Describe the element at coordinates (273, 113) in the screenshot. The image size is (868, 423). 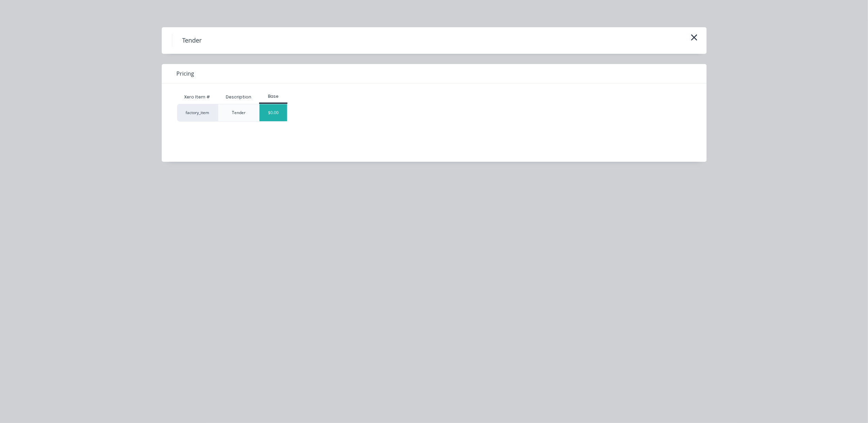
I see `div: $0.00` at that location.